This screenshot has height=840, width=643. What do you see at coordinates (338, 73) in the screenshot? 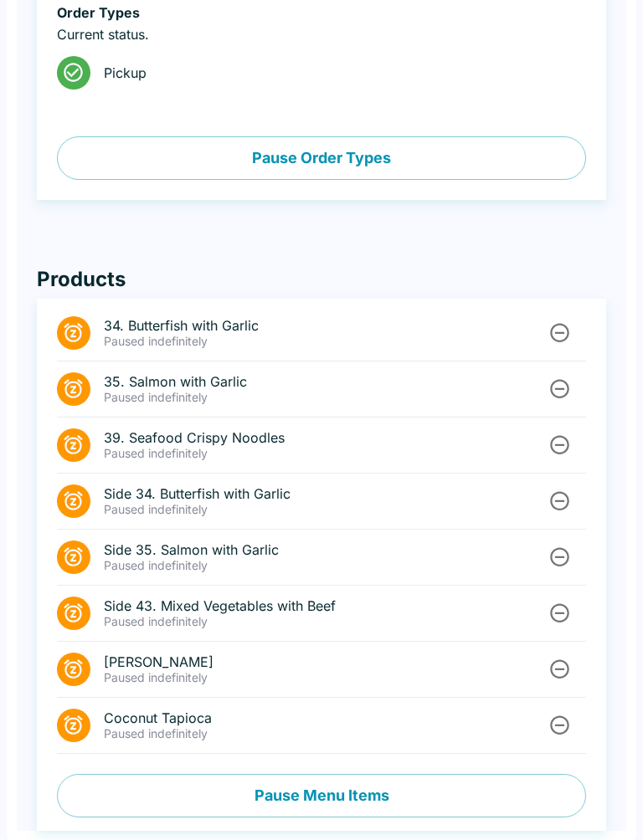
I see `span: Pickup` at bounding box center [338, 73].